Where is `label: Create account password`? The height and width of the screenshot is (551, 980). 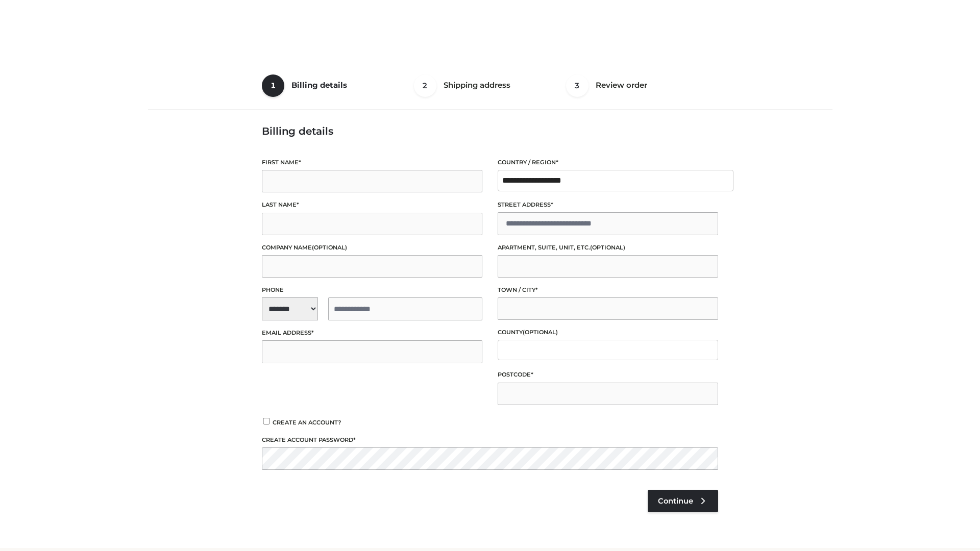 label: Create account password is located at coordinates (490, 440).